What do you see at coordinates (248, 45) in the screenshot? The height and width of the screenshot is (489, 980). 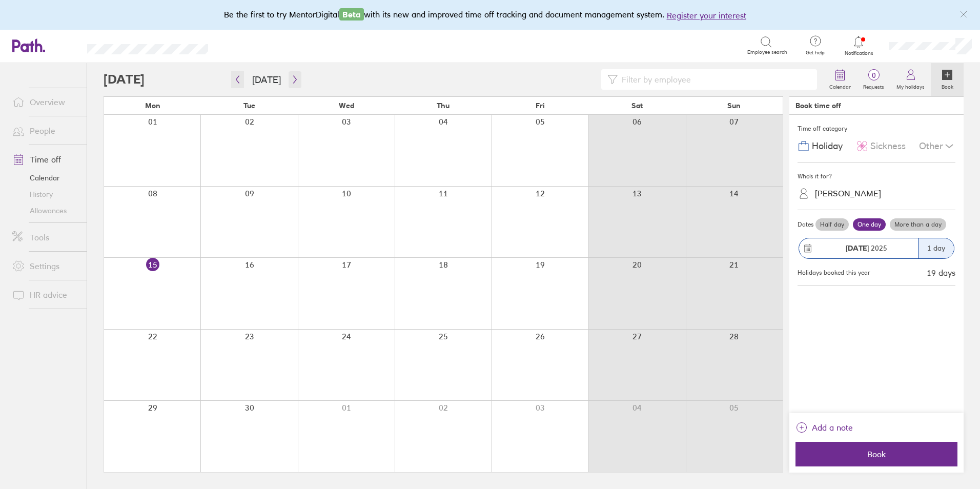 I see `div: Search` at bounding box center [248, 45].